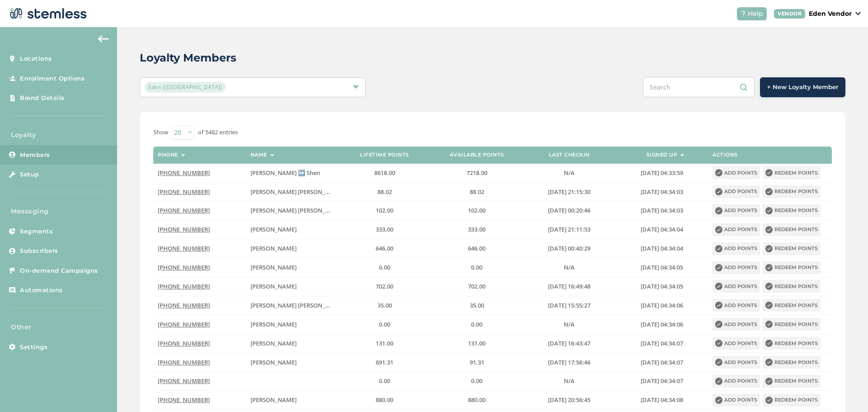 The image size is (868, 412). I want to click on label: Last checkin, so click(569, 154).